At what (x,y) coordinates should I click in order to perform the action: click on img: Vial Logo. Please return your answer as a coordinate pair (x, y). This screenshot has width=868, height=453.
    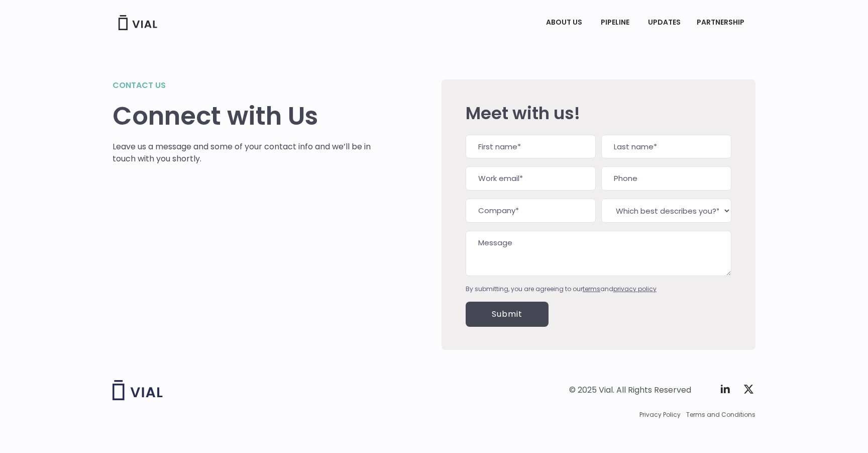
    Looking at the image, I should click on (138, 23).